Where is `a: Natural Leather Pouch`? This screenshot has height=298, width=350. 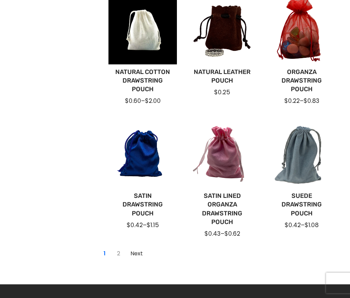
a: Natural Leather Pouch is located at coordinates (222, 76).